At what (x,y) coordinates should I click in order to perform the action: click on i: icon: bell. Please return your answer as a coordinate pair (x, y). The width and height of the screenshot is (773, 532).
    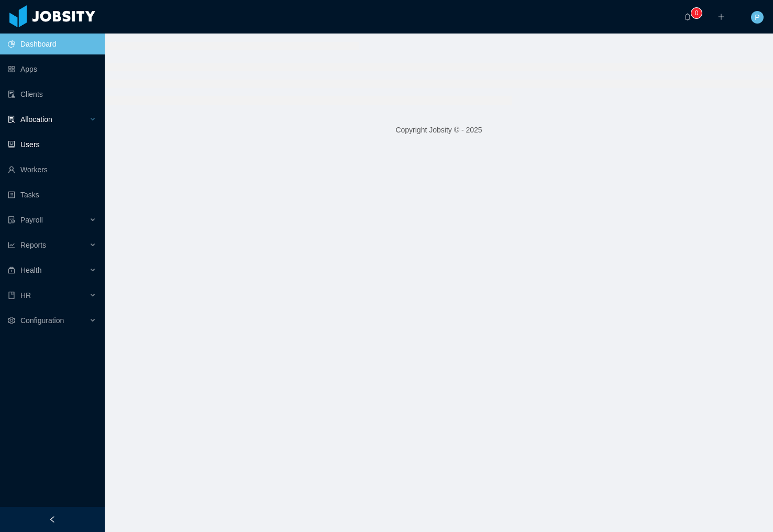
    Looking at the image, I should click on (688, 16).